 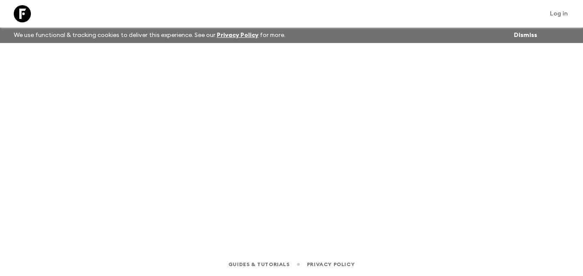 I want to click on a: Log in, so click(x=559, y=14).